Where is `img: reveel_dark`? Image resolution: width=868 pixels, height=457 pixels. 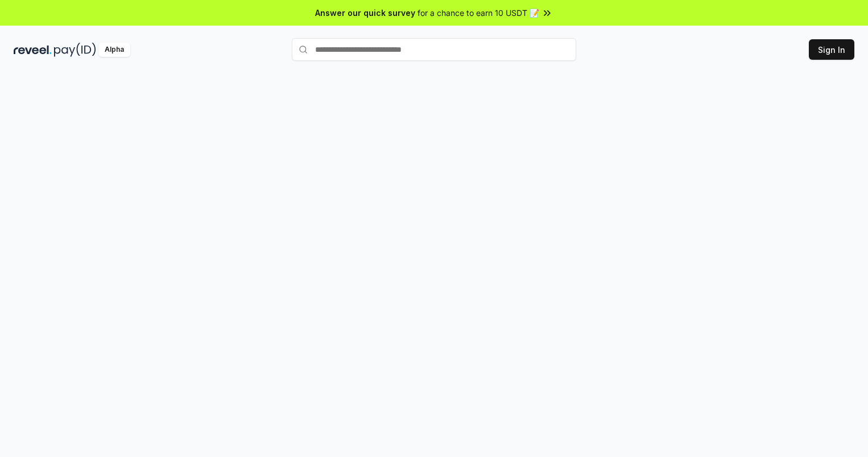
img: reveel_dark is located at coordinates (33, 50).